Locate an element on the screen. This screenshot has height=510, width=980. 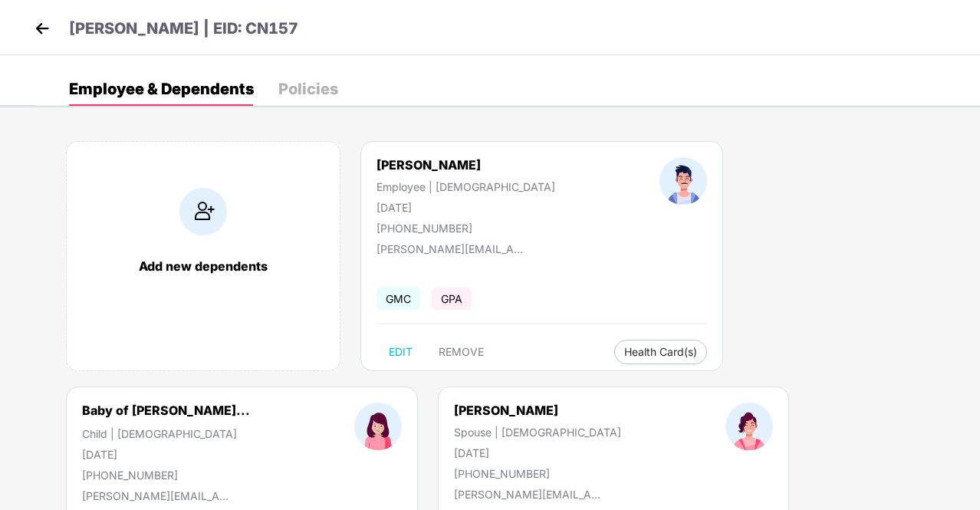
img: addIcon is located at coordinates (203, 211).